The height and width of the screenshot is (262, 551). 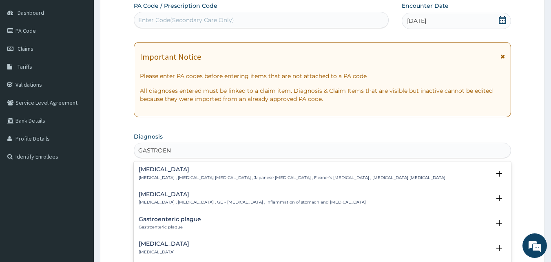 What do you see at coordinates (323, 76) in the screenshot?
I see `p: Please enter PA codes before entering items that are not attached to a PA code` at bounding box center [323, 76].